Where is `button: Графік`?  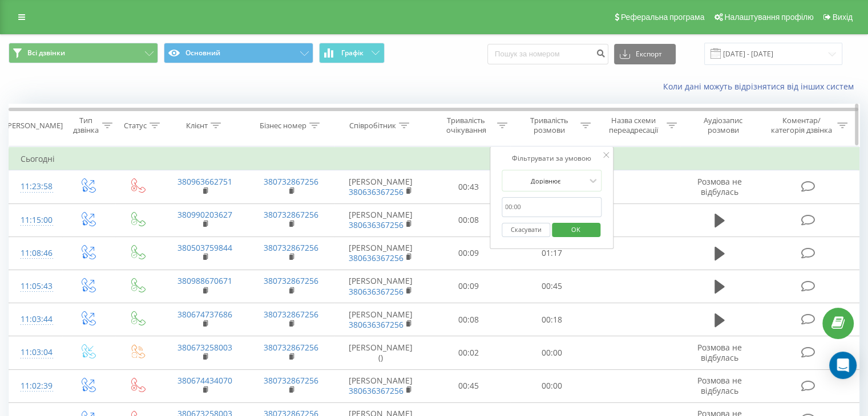
button: Графік is located at coordinates (352, 53).